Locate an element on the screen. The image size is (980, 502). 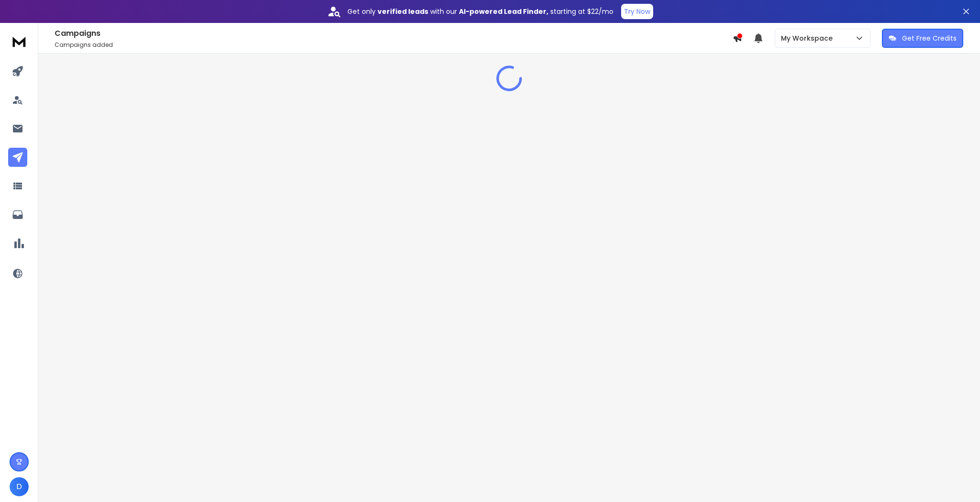
strong: verified leads is located at coordinates (403, 11).